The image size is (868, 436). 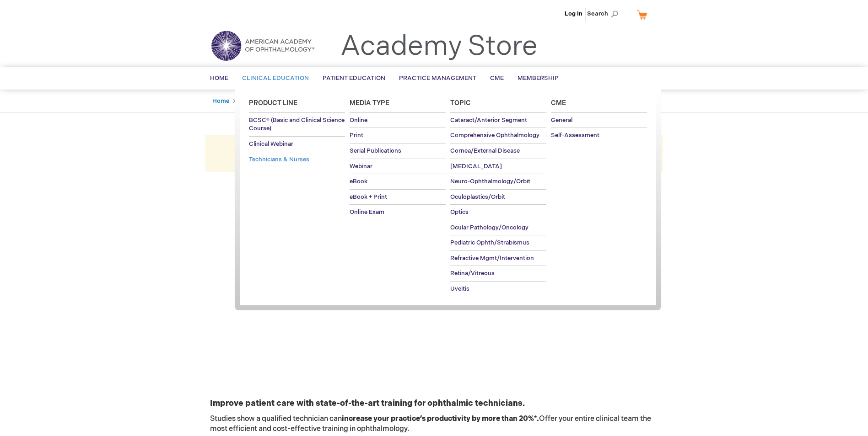 I want to click on span: Online Exam, so click(x=367, y=212).